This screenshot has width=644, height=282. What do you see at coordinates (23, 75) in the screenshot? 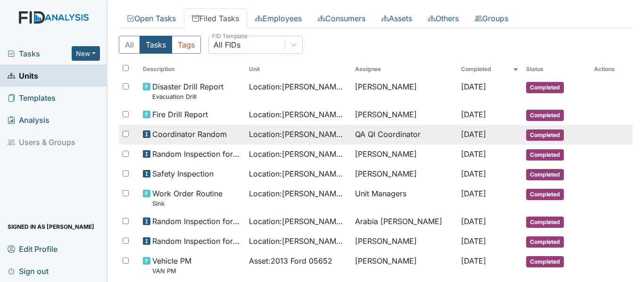
I see `span: Units` at bounding box center [23, 75].